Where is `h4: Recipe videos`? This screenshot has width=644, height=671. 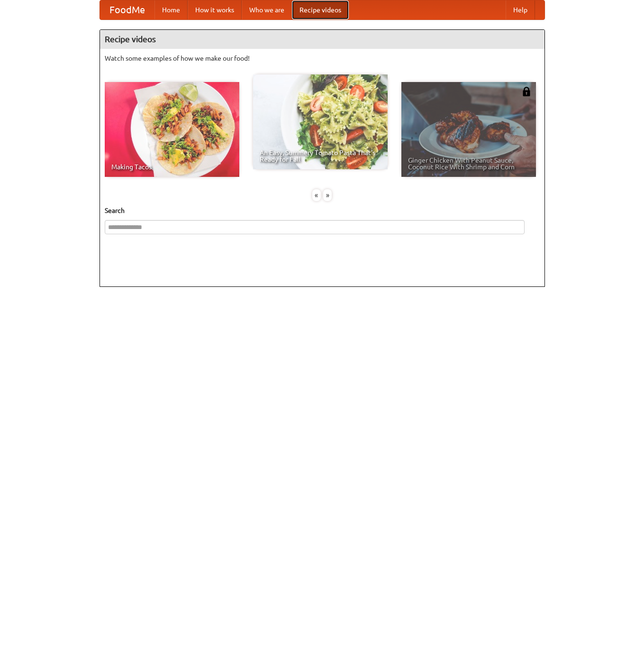 h4: Recipe videos is located at coordinates (322, 40).